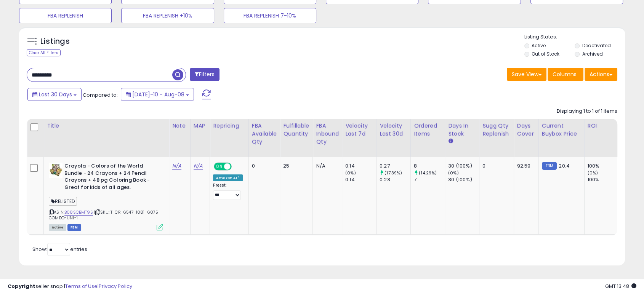 This screenshot has height=294, width=644. What do you see at coordinates (81, 286) in the screenshot?
I see `a: Terms of Use` at bounding box center [81, 286].